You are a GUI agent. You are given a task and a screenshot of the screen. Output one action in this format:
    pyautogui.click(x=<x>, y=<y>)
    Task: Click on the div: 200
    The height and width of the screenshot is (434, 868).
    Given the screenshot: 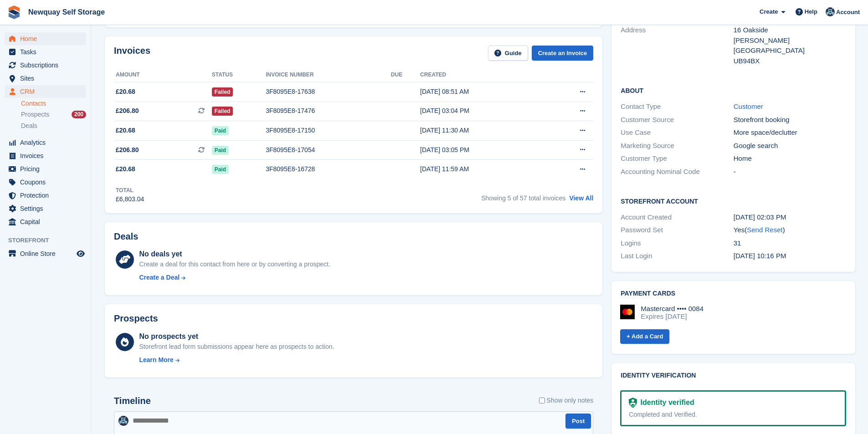 What is the action you would take?
    pyautogui.click(x=79, y=114)
    